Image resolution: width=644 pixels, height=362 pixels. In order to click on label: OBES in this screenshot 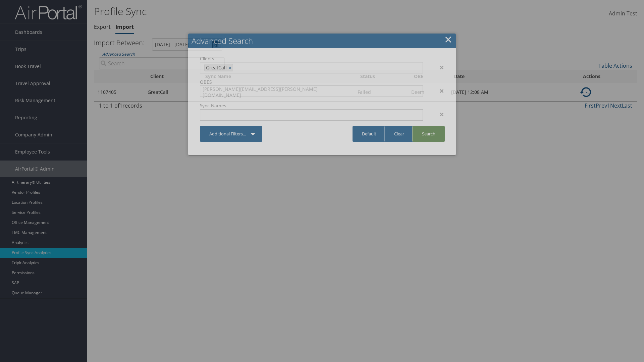, I will do `click(311, 82)`.